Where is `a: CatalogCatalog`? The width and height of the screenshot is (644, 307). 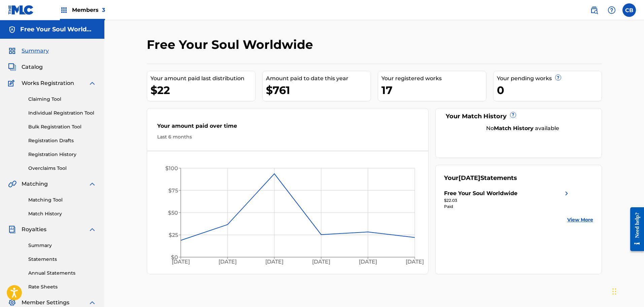 a: CatalogCatalog is located at coordinates (25, 67).